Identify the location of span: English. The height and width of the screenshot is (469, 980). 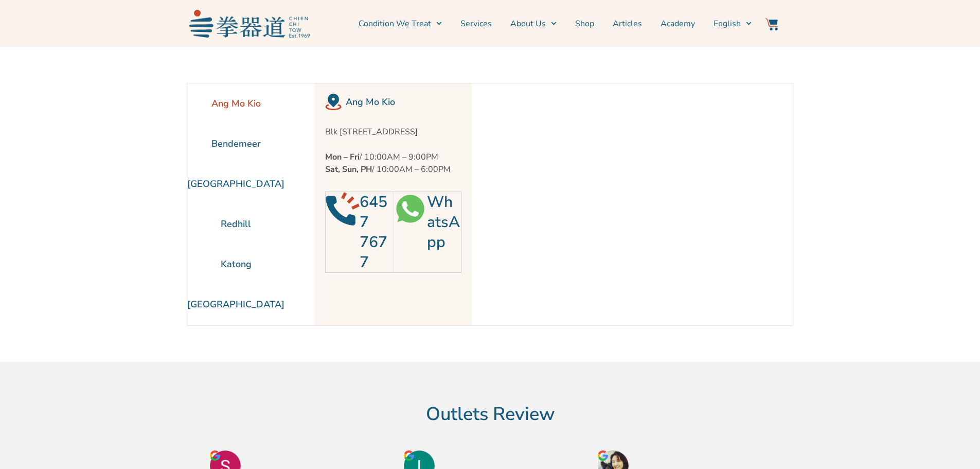
(727, 24).